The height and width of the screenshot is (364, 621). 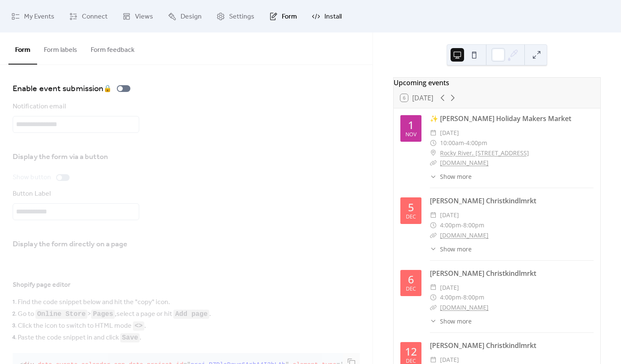 I want to click on div: Upcoming events, so click(x=497, y=82).